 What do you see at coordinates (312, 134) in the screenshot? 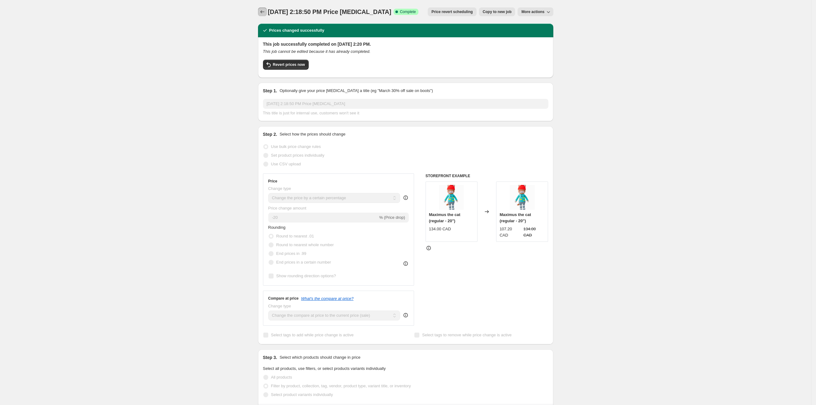
I see `p: Select how the prices should change` at bounding box center [312, 134].